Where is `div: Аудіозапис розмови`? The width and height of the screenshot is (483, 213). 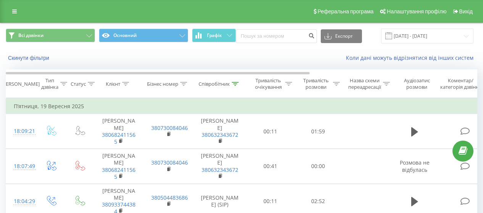 div: Аудіозапис розмови is located at coordinates (416, 84).